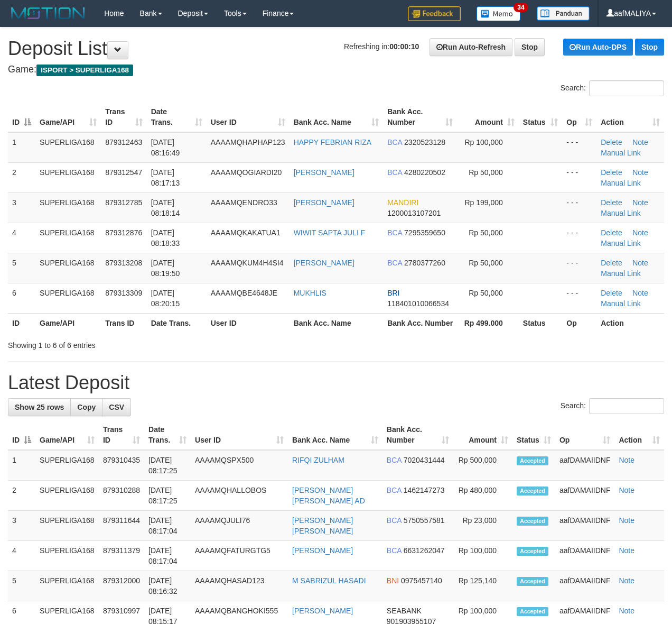 The image size is (672, 624). I want to click on a: CSV, so click(116, 407).